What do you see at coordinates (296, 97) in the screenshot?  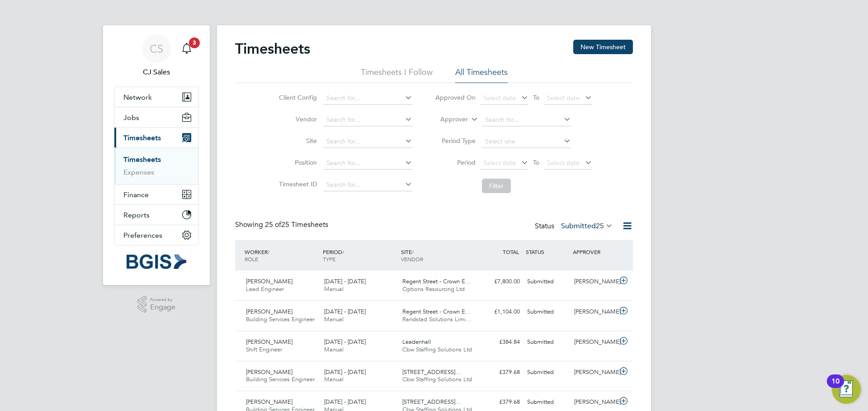 I see `label: Client Config` at bounding box center [296, 97].